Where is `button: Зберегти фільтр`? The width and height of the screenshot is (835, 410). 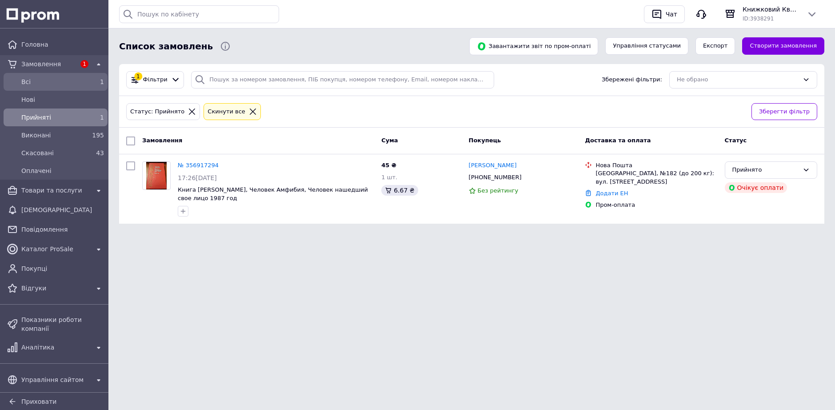 button: Зберегти фільтр is located at coordinates (785, 112).